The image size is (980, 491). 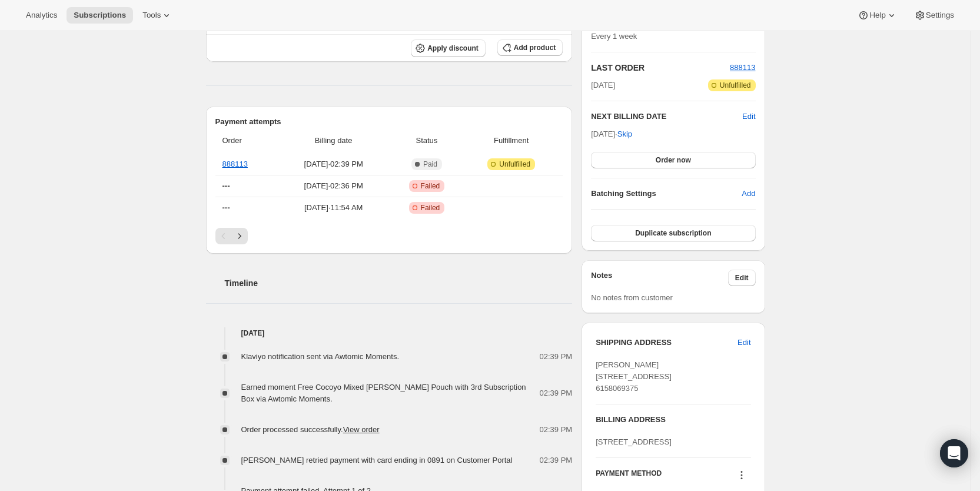 I want to click on span: No notes from customer, so click(x=632, y=297).